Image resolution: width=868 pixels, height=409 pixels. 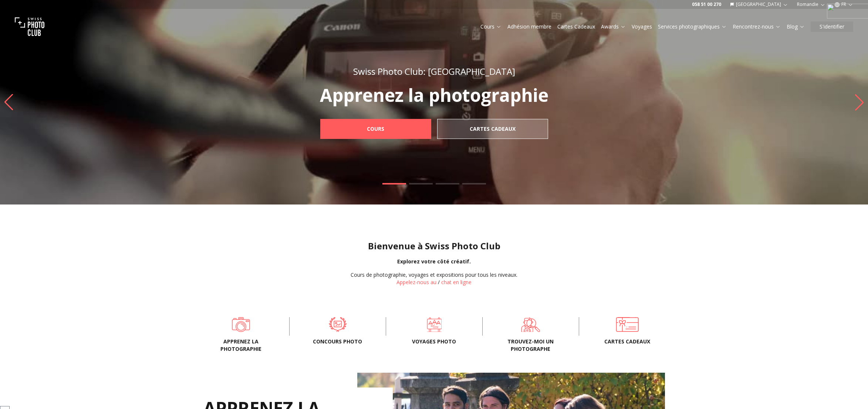 What do you see at coordinates (628, 342) in the screenshot?
I see `span: Cartes cadeaux` at bounding box center [628, 342].